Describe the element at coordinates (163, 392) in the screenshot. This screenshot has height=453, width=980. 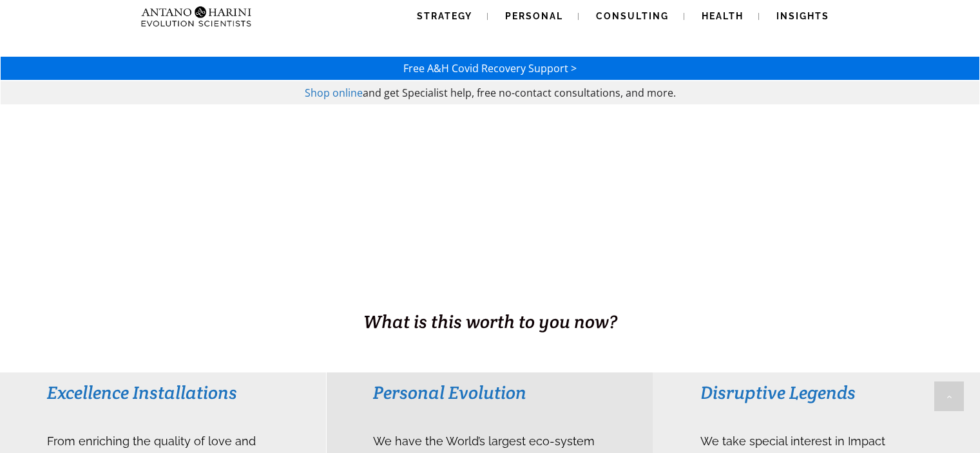
I see `h3: Excellence Installations` at that location.